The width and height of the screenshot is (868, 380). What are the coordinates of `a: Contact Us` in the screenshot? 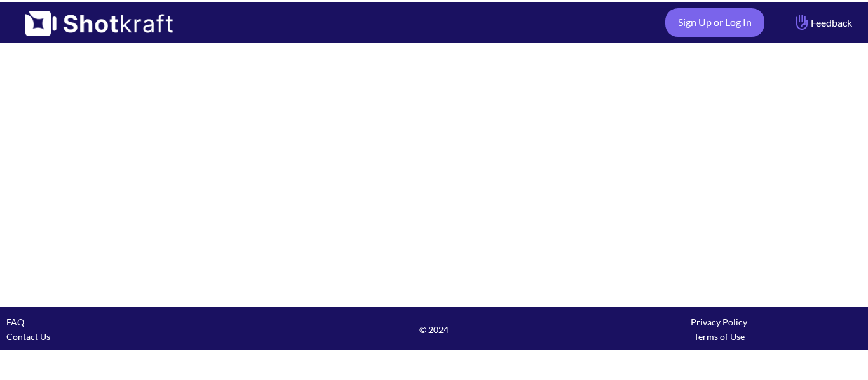 It's located at (28, 337).